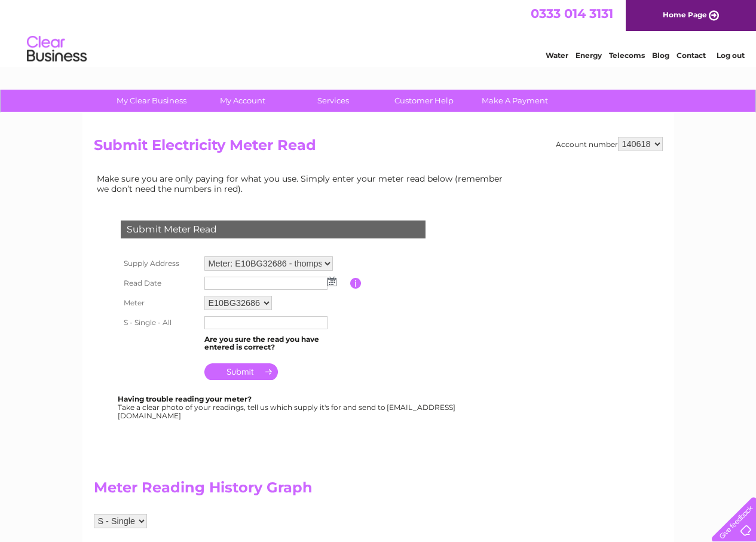  Describe the element at coordinates (275, 343) in the screenshot. I see `td: Are you sure the read you have entered is correct?` at that location.